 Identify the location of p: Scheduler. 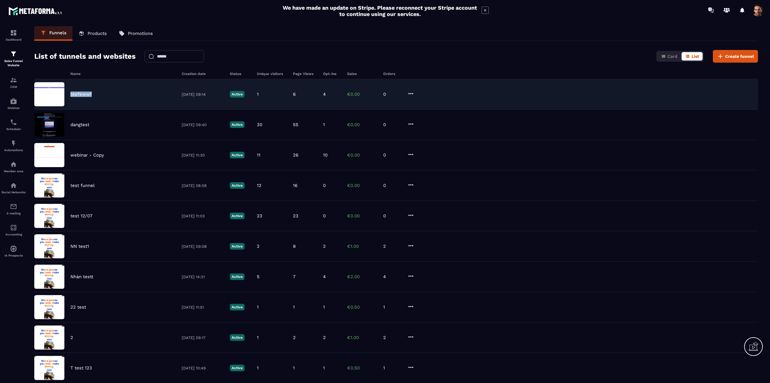
(14, 129).